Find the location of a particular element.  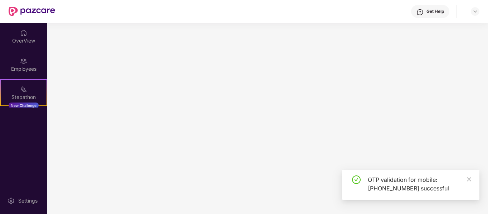

img: svg+xml;base64,PHN2ZyB4bWxucz0iaHR0cDovL3d3dy53My5vcmcvMjAwMC9zdmciIHdpZHRoPSIyMSIgaGVpZ2h0PSIyMC... is located at coordinates (24, 89).